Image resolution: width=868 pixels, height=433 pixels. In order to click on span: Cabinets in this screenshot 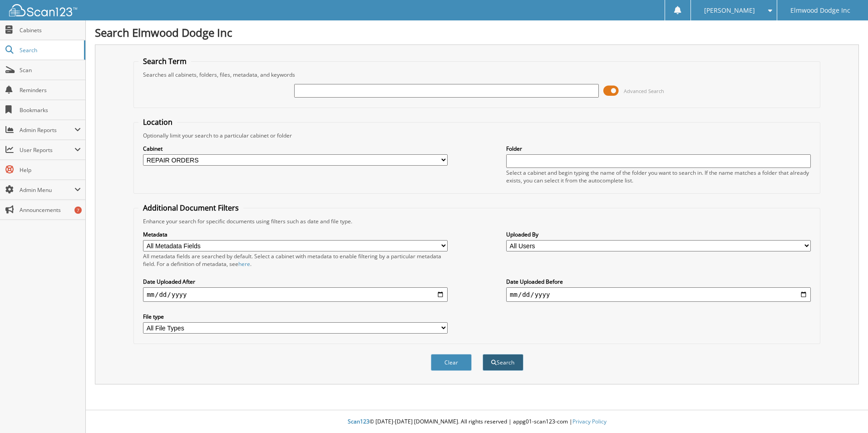, I will do `click(50, 30)`.